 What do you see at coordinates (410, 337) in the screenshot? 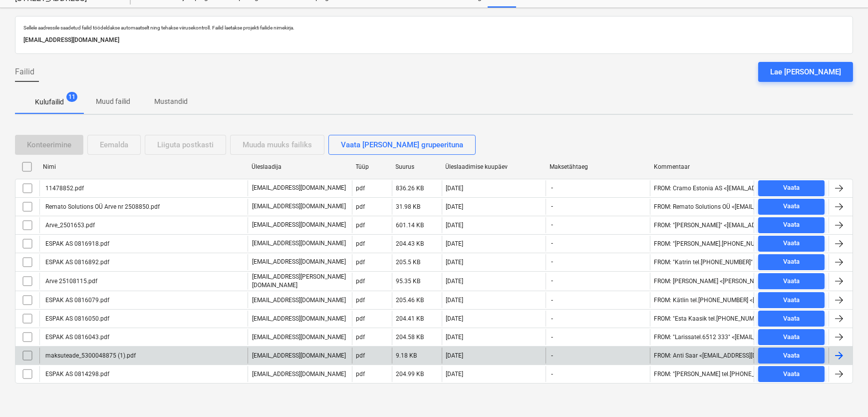
I see `div: 204.58 KB` at bounding box center [410, 337].